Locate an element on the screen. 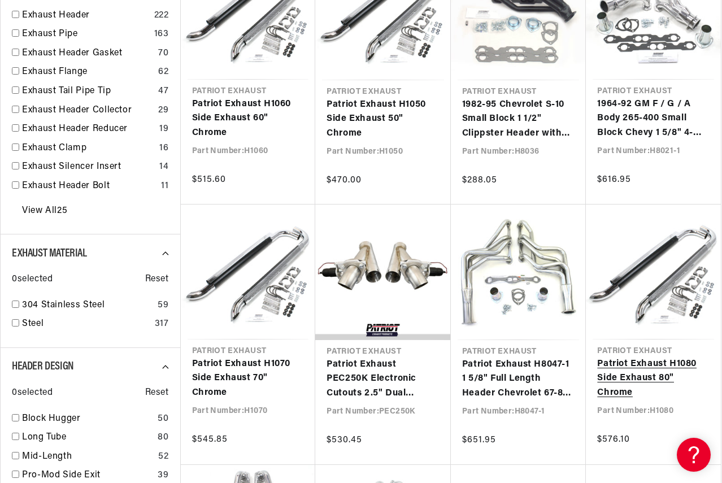 The width and height of the screenshot is (722, 483). span: Exhaust Material is located at coordinates (49, 254).